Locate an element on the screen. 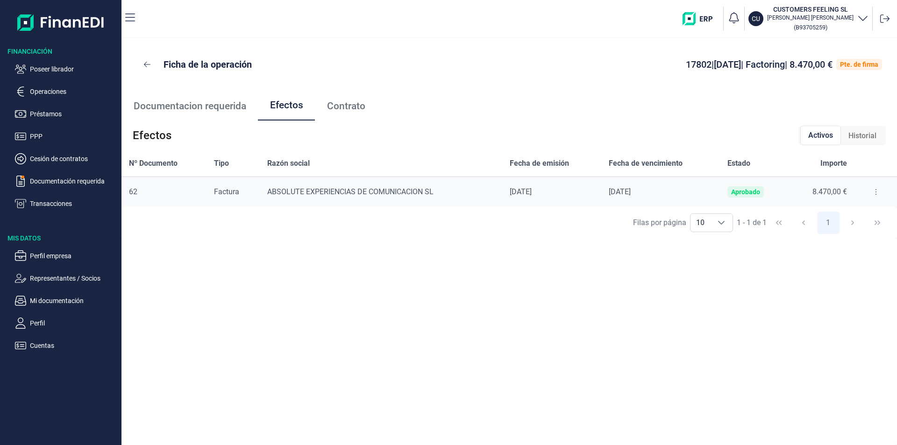 This screenshot has height=445, width=897. button: Documentación requerida is located at coordinates (66, 181).